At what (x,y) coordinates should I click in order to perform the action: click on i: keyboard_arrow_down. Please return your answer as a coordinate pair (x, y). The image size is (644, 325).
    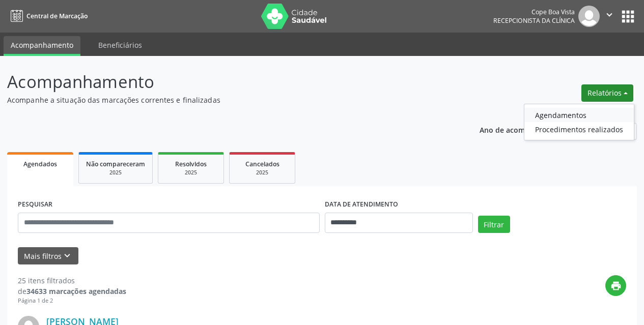
    Looking at the image, I should click on (67, 256).